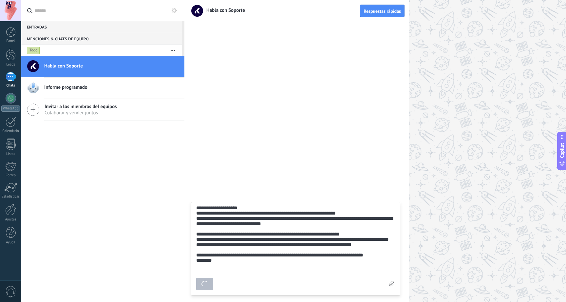  What do you see at coordinates (11, 154) in the screenshot?
I see `div: Listas` at bounding box center [11, 154].